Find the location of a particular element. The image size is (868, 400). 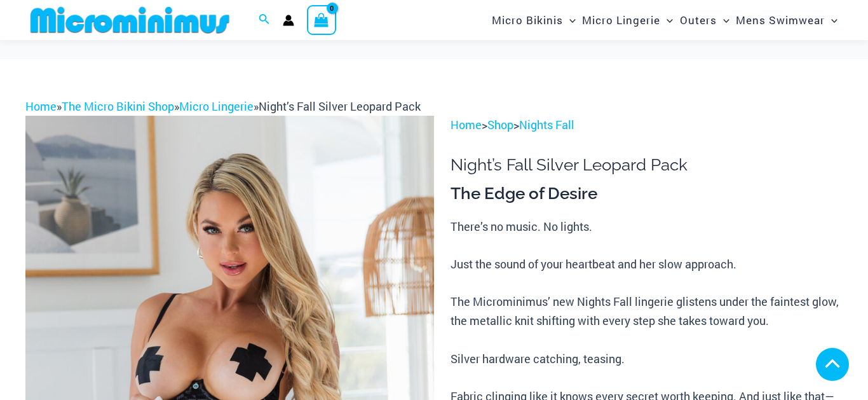

h1: Night’s Fall Silver Leopard Pack is located at coordinates (646, 165).